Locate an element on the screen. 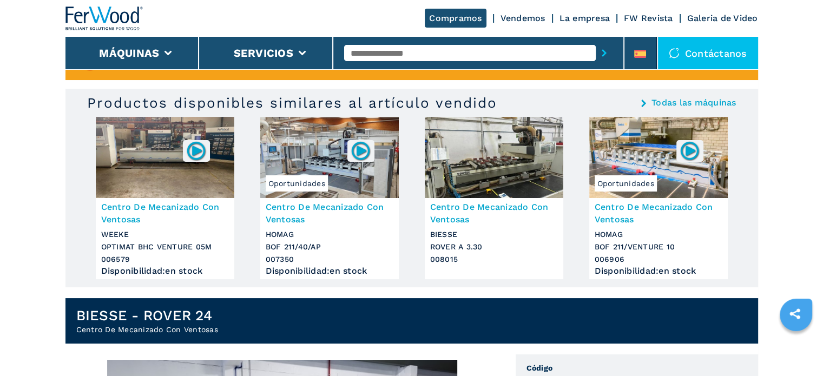 Image resolution: width=823 pixels, height=376 pixels. h3: Productos disponibles similares al artículo vendido is located at coordinates (292, 103).